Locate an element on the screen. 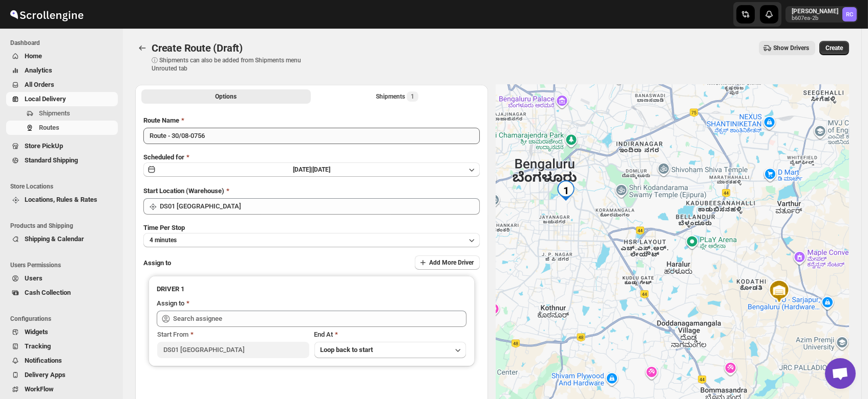 This screenshot has height=399, width=868. span: Create is located at coordinates (833, 48).